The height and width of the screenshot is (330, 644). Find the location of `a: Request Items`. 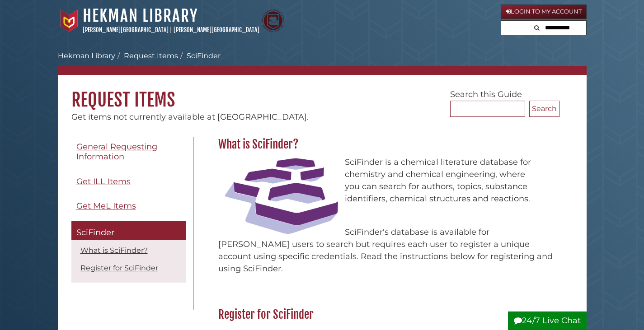

a: Request Items is located at coordinates (151, 56).